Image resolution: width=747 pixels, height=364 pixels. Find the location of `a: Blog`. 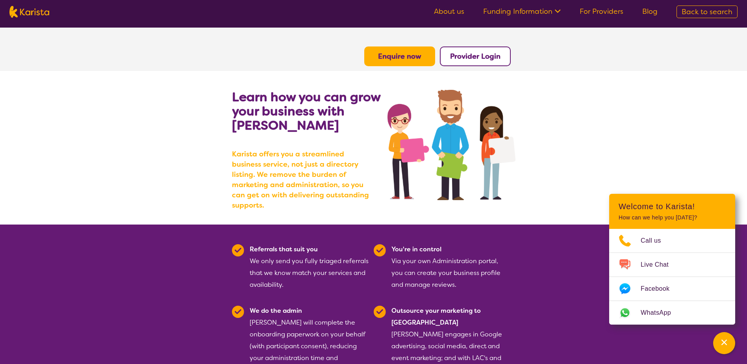

a: Blog is located at coordinates (650, 11).